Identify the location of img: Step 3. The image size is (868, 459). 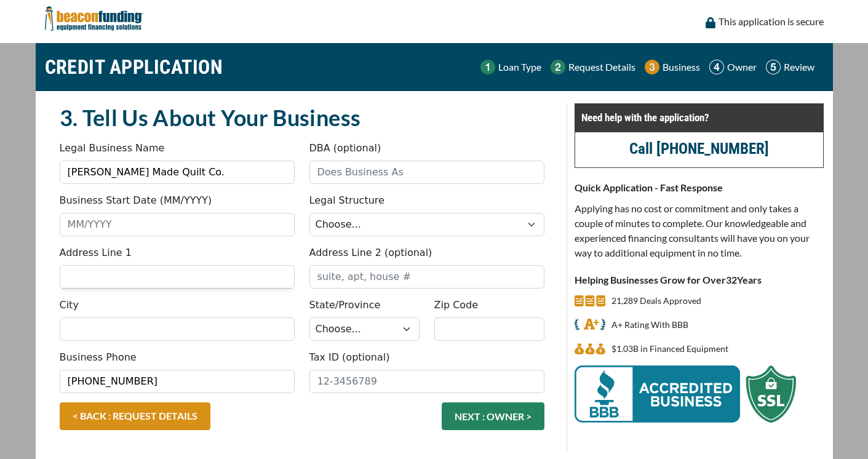
(652, 67).